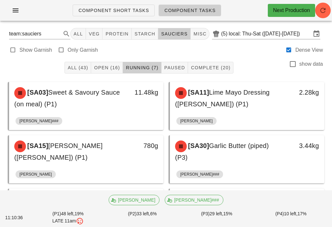 This screenshot has width=332, height=227. I want to click on span: Garlic Butter (piped) (P3), so click(222, 151).